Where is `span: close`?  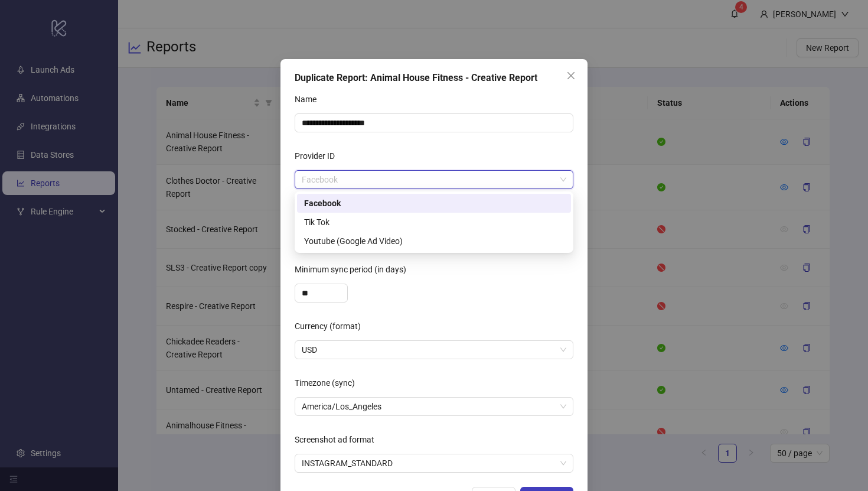
span: close is located at coordinates (571, 76).